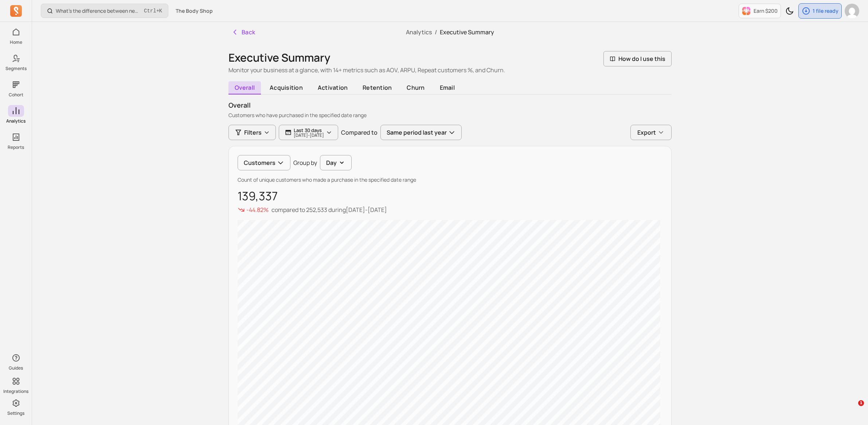 Image resolution: width=868 pixels, height=425 pixels. What do you see at coordinates (244, 32) in the screenshot?
I see `button: Back` at bounding box center [244, 32].